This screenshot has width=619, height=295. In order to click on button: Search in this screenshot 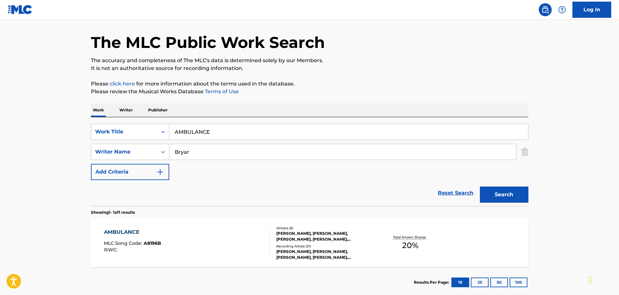, I will do `click(504, 194)`.